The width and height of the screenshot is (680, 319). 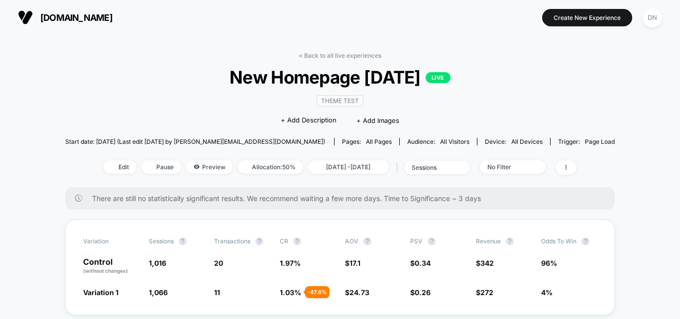 What do you see at coordinates (290, 263) in the screenshot?
I see `span: 1.97 %` at bounding box center [290, 263].